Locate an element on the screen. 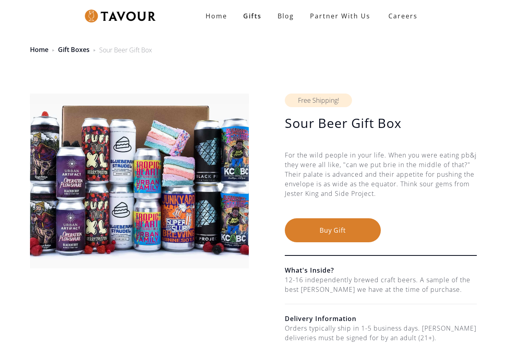 The width and height of the screenshot is (506, 349). button: Buy Gift is located at coordinates (333, 230).